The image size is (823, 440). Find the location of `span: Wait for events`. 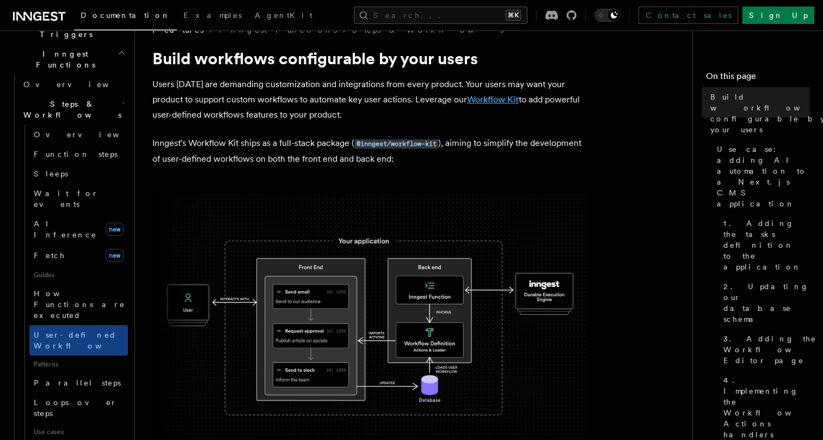

span: Wait for events is located at coordinates (66, 199).